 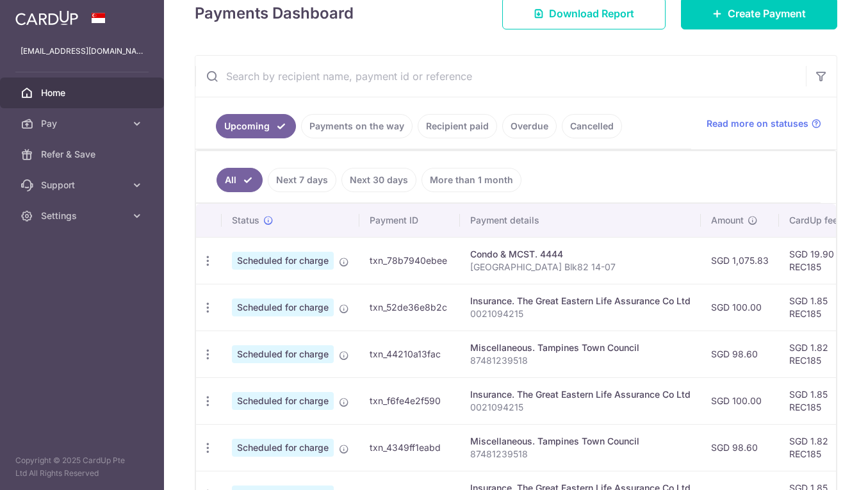 What do you see at coordinates (245, 220) in the screenshot?
I see `span: Status` at bounding box center [245, 220].